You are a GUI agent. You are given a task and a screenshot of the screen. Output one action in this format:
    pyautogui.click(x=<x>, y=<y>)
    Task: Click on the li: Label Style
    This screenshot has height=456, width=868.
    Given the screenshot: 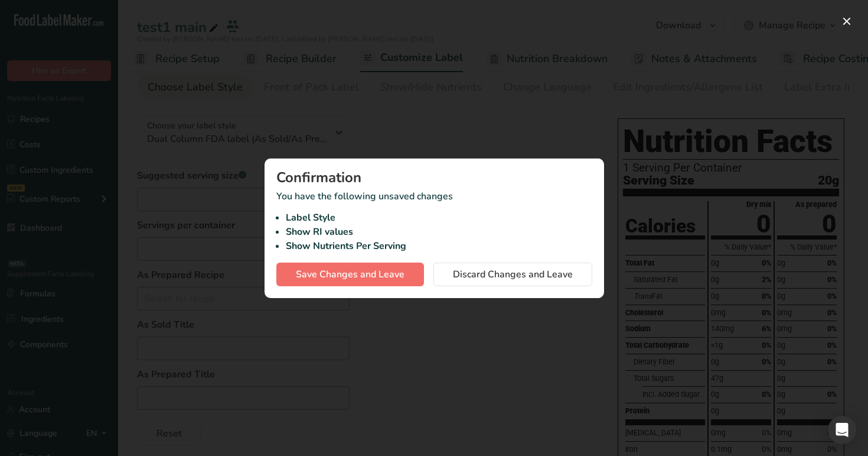 What is the action you would take?
    pyautogui.click(x=439, y=218)
    